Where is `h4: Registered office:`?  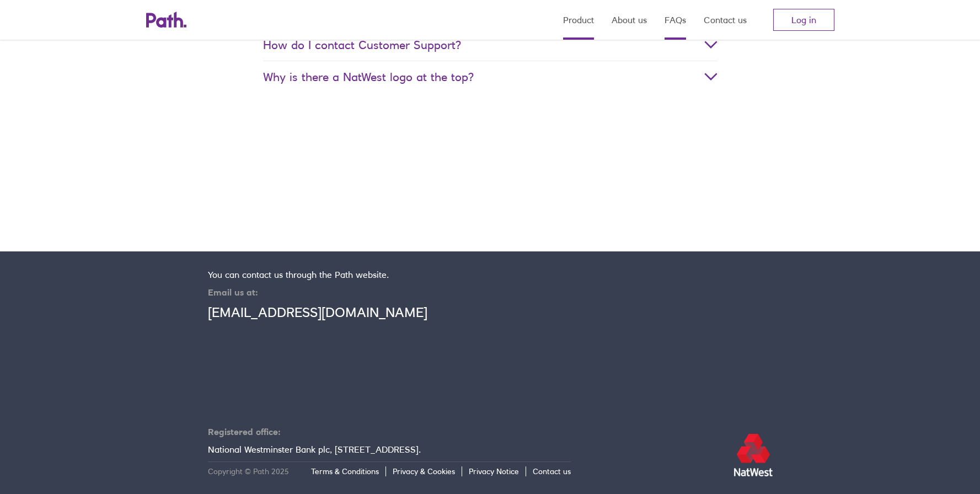
h4: Registered office: is located at coordinates (389, 432).